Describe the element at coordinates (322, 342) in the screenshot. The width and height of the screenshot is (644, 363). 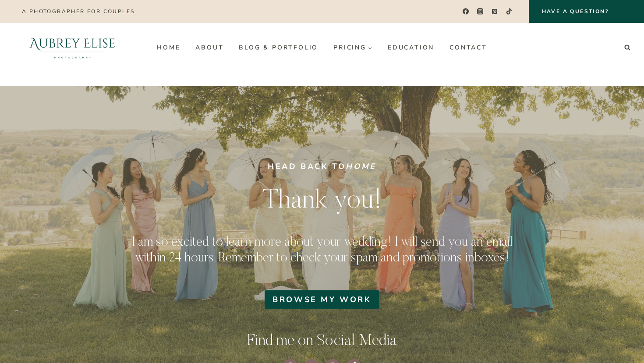
I see `h2: Find me on Social Media` at that location.